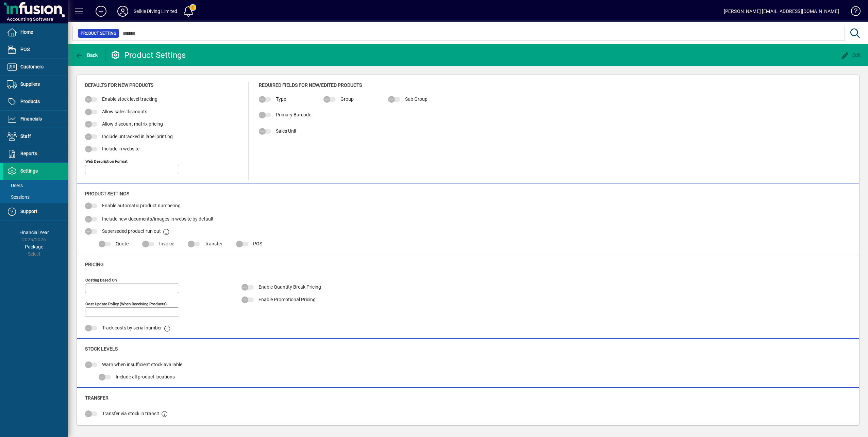  I want to click on span: Enable Quantity Break Pricing, so click(290, 287).